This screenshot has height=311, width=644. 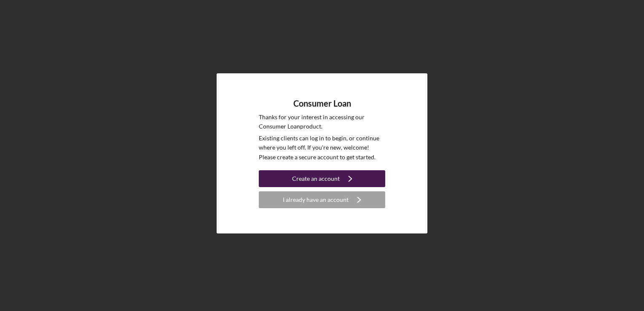 I want to click on a: Create an account, so click(x=322, y=180).